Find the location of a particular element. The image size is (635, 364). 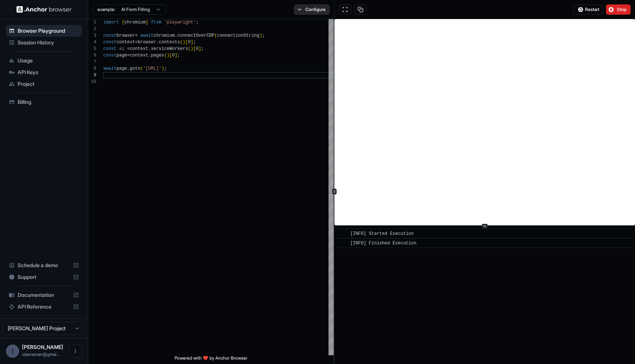

span: connectOverCDP is located at coordinates (195, 35).